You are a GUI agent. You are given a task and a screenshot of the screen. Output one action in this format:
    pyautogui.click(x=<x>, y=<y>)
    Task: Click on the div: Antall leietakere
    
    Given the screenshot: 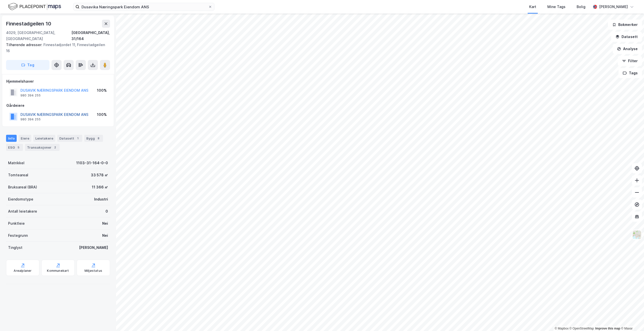 What is the action you would take?
    pyautogui.click(x=22, y=212)
    